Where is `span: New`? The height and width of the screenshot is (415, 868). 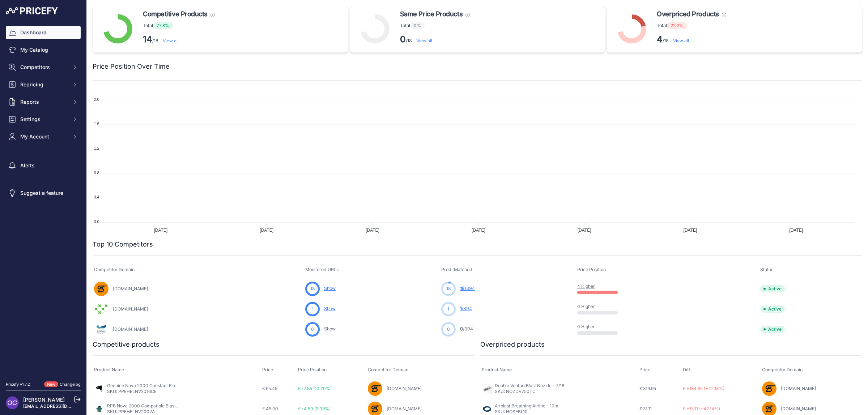
span: New is located at coordinates (51, 385).